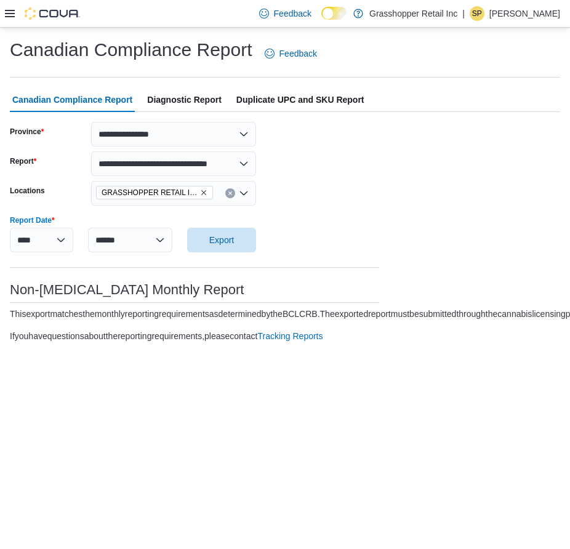 This screenshot has width=570, height=549. What do you see at coordinates (52, 14) in the screenshot?
I see `img: Cova` at bounding box center [52, 14].